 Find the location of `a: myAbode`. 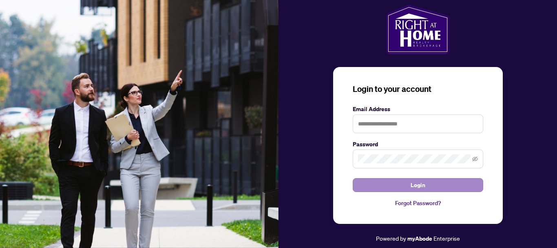

a: myAbode is located at coordinates (420, 238).